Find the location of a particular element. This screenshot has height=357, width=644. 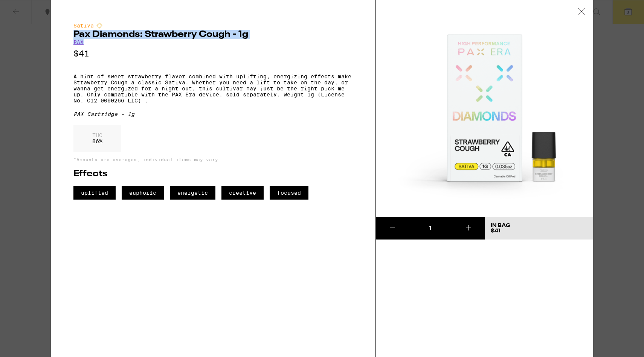

button: In Bag$41 is located at coordinates (539, 228).